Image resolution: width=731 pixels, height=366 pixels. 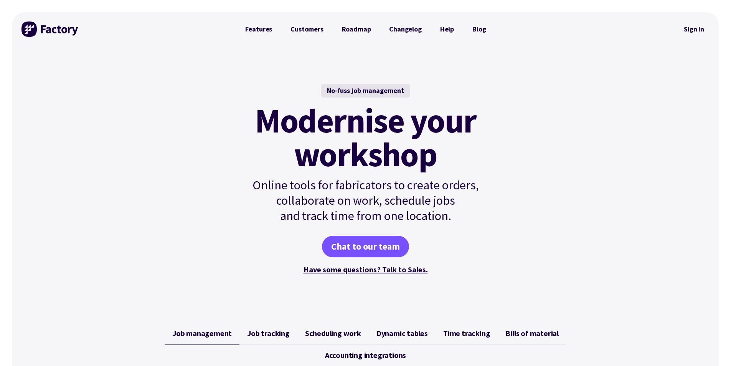 I want to click on div: No-fuss job management, so click(x=366, y=91).